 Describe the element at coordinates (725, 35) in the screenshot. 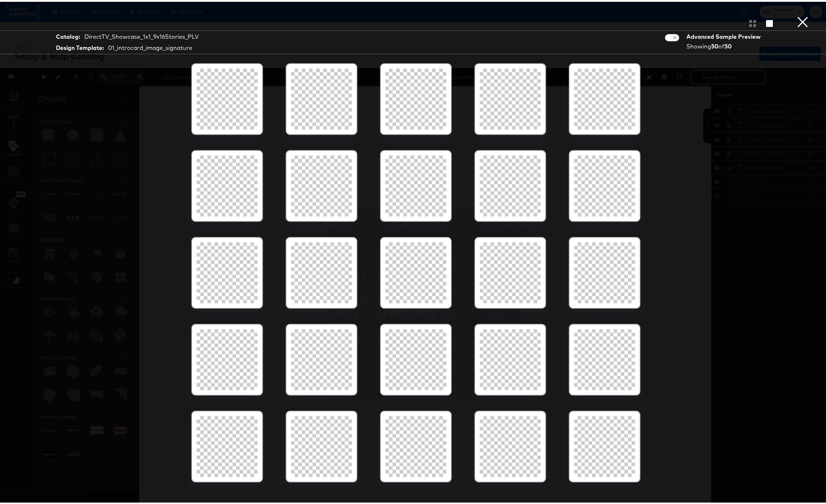

I see `div: Advanced Sample Preview` at that location.